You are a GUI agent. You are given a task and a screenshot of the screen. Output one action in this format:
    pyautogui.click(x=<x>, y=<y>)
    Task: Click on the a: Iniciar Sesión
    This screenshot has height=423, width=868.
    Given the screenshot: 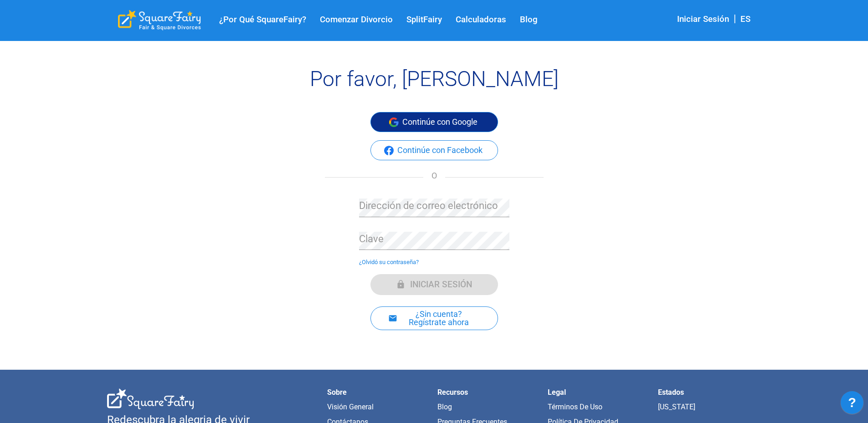 What is the action you would take?
    pyautogui.click(x=703, y=19)
    